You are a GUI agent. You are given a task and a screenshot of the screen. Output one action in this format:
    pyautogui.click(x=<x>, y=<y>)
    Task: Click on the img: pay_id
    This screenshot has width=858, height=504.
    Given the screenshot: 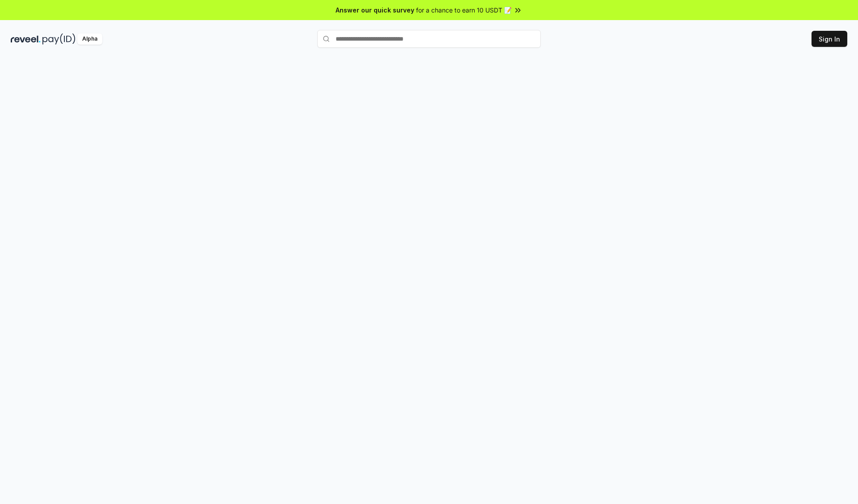 What is the action you would take?
    pyautogui.click(x=59, y=38)
    